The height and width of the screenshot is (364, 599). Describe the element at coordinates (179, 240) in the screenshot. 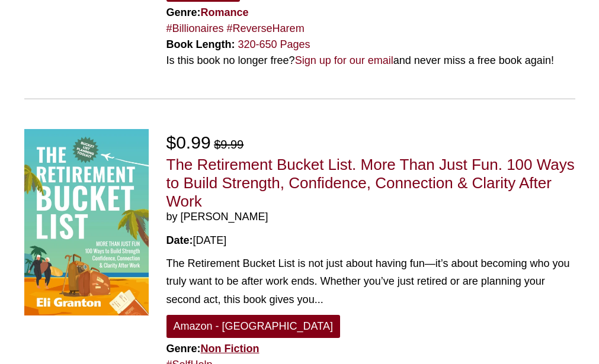

I see `strong: Date:` at that location.